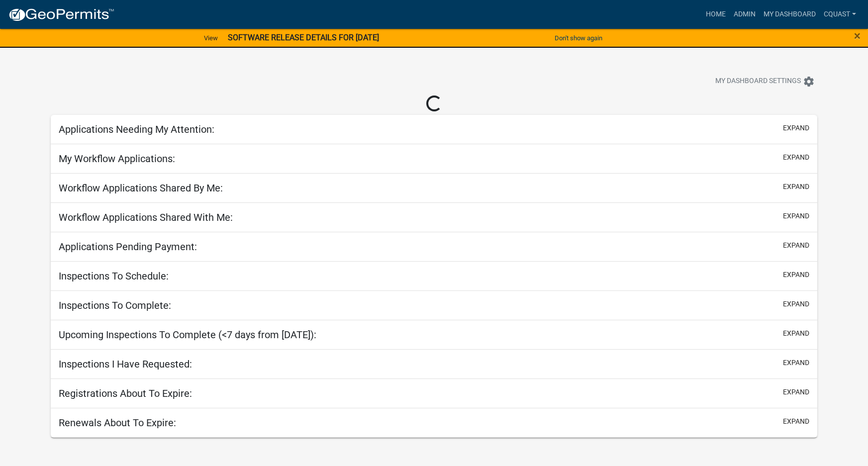 The image size is (868, 466). Describe the element at coordinates (839, 14) in the screenshot. I see `a: cquast` at that location.